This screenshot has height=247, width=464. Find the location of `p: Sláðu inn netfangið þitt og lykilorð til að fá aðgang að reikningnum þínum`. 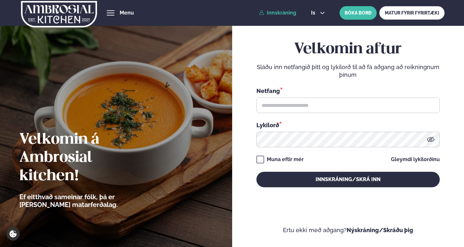

p: Sláðu inn netfangið þitt og lykilorð til að fá aðgang að reikningnum þínum is located at coordinates (348, 71).